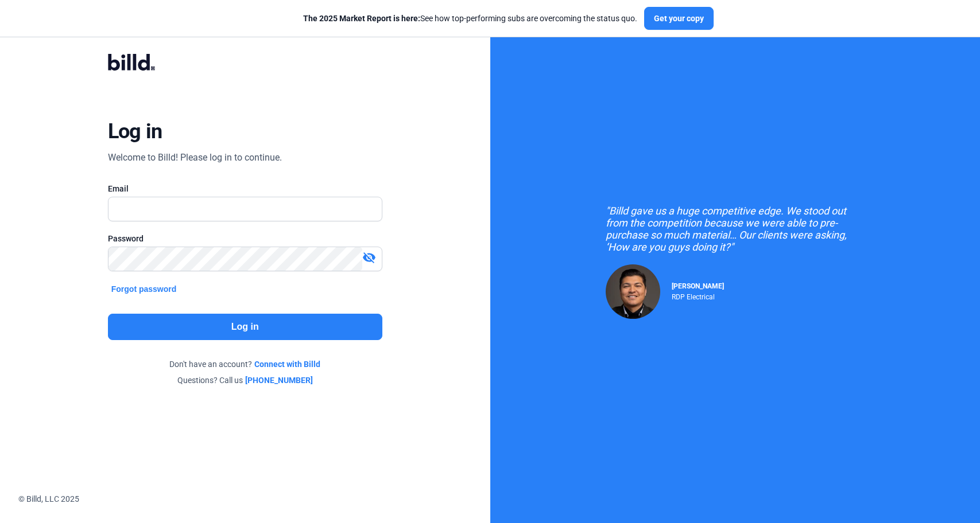 The width and height of the screenshot is (980, 523). What do you see at coordinates (245, 327) in the screenshot?
I see `button: Log in` at bounding box center [245, 327].